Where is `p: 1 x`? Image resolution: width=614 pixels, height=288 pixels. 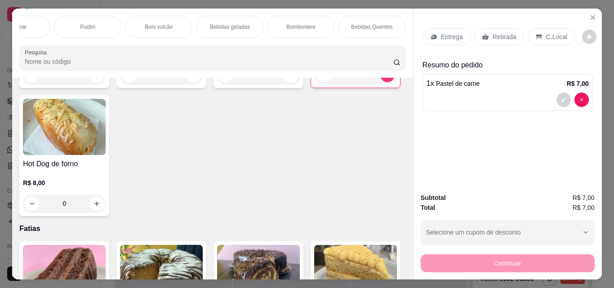
p: 1 x is located at coordinates (453, 84).